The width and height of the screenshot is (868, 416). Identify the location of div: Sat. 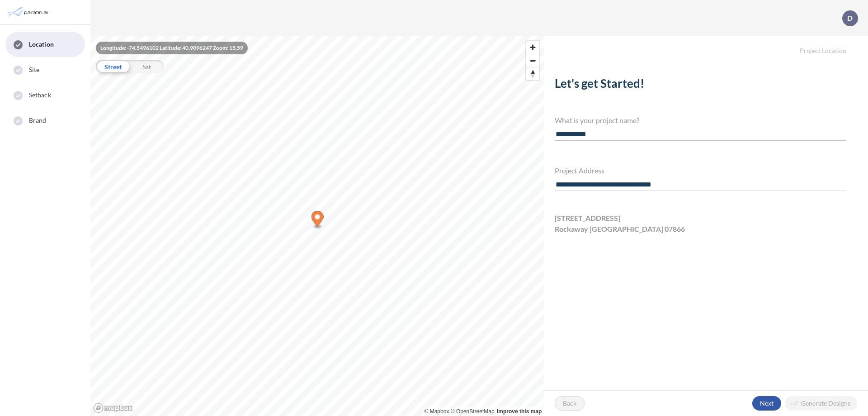
(147, 66).